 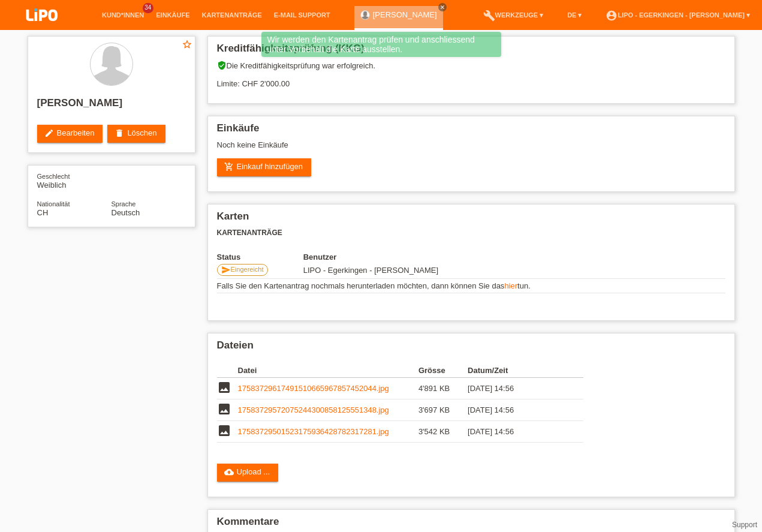 I want to click on a: Kund*innen, so click(x=123, y=15).